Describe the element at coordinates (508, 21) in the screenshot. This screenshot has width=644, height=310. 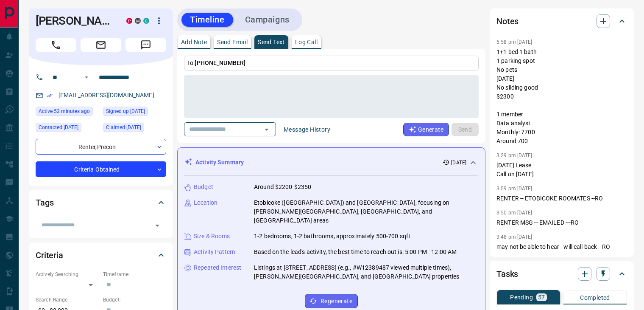
I see `h2: Notes` at that location.